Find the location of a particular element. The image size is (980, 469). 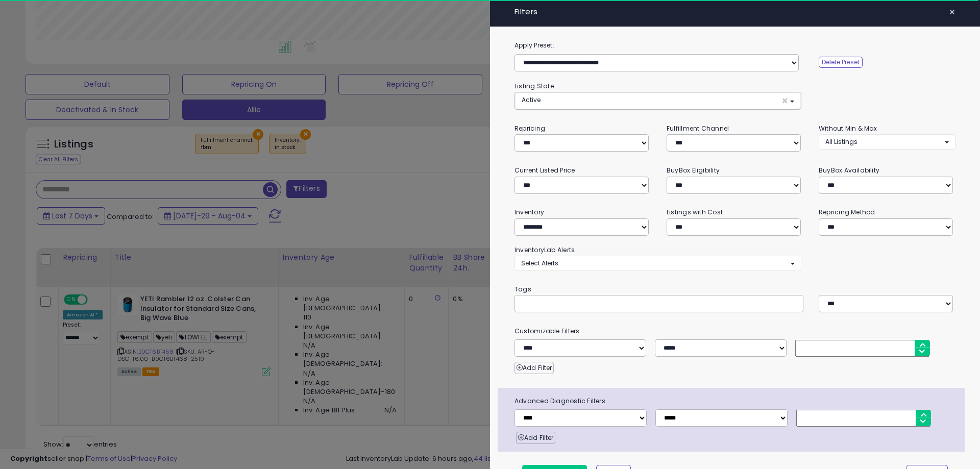

button: Select Alerts is located at coordinates (658, 263).